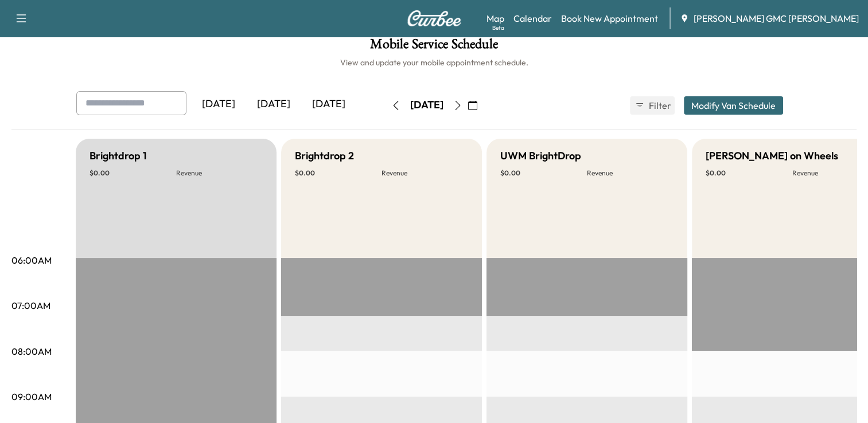 This screenshot has height=423, width=868. Describe the element at coordinates (659, 106) in the screenshot. I see `span: Filter` at that location.